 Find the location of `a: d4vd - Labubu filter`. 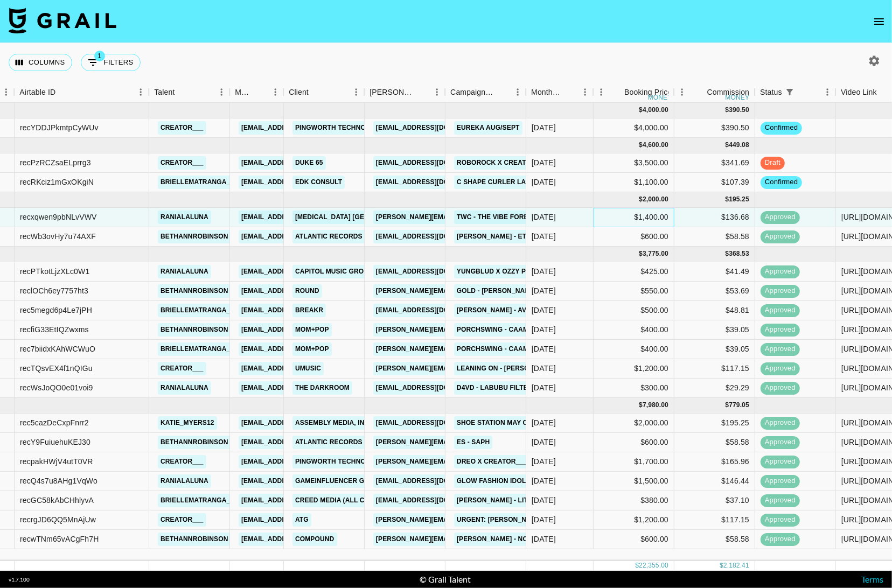

a: d4vd - Labubu filter is located at coordinates (495, 387).